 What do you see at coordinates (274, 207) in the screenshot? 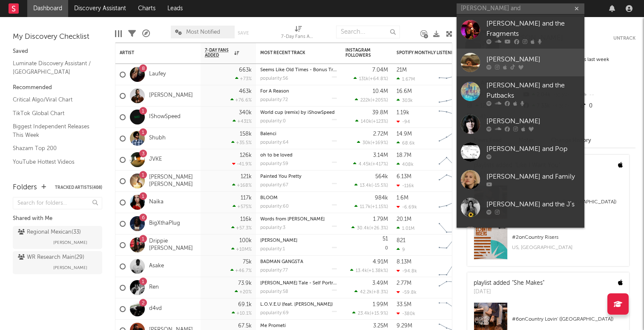
I see `div: popularity: 60` at bounding box center [274, 207].